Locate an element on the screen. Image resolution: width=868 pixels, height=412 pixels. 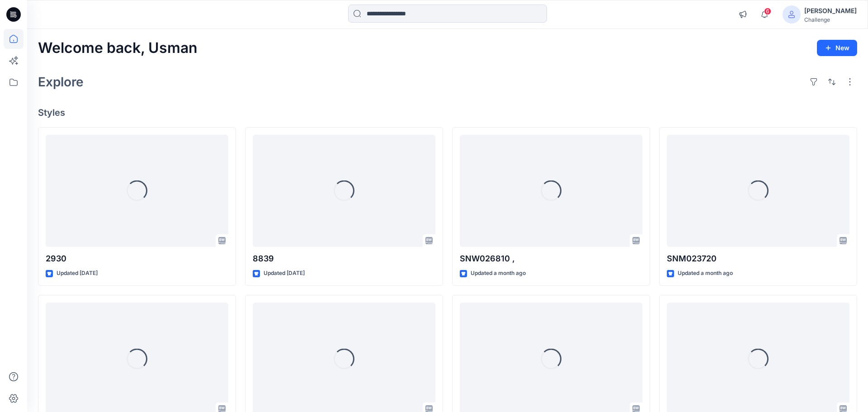
div: Challenge is located at coordinates (830, 20).